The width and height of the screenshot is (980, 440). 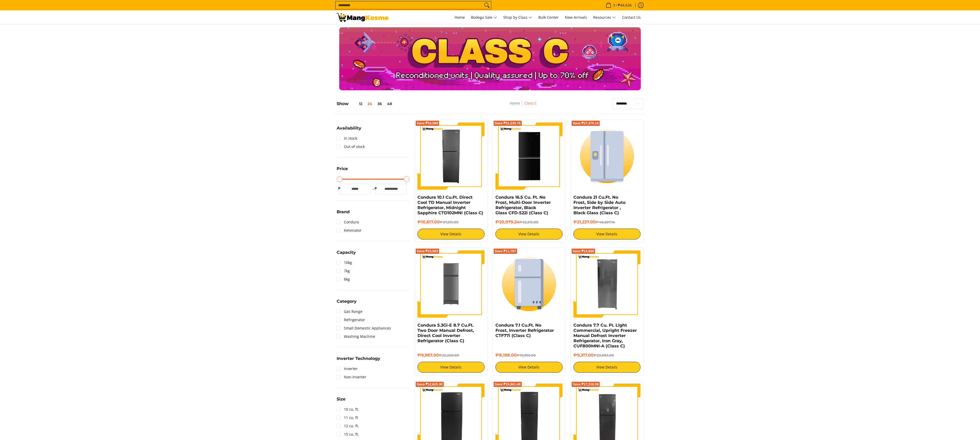 I want to click on a: 11 cu. ft, so click(x=347, y=417).